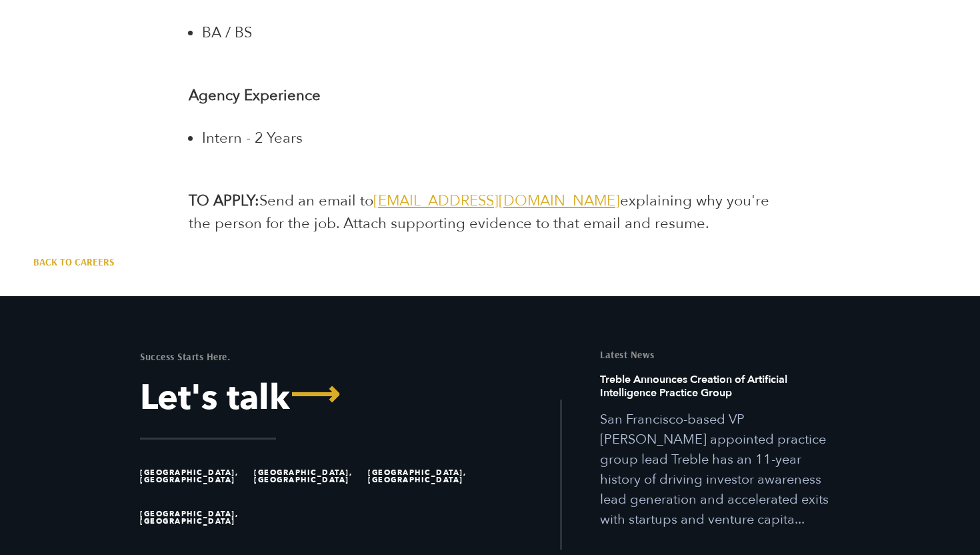 This screenshot has width=980, height=555. Describe the element at coordinates (720, 451) in the screenshot. I see `a: Read this article` at that location.